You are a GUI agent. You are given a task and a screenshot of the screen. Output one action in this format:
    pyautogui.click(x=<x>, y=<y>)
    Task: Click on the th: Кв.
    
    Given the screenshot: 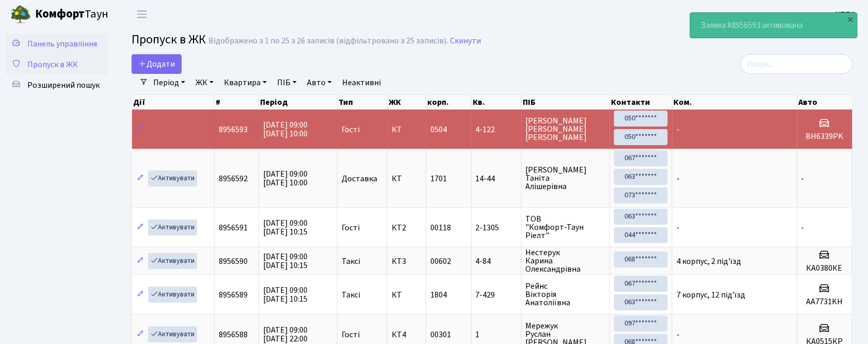 What is the action you would take?
    pyautogui.click(x=497, y=102)
    